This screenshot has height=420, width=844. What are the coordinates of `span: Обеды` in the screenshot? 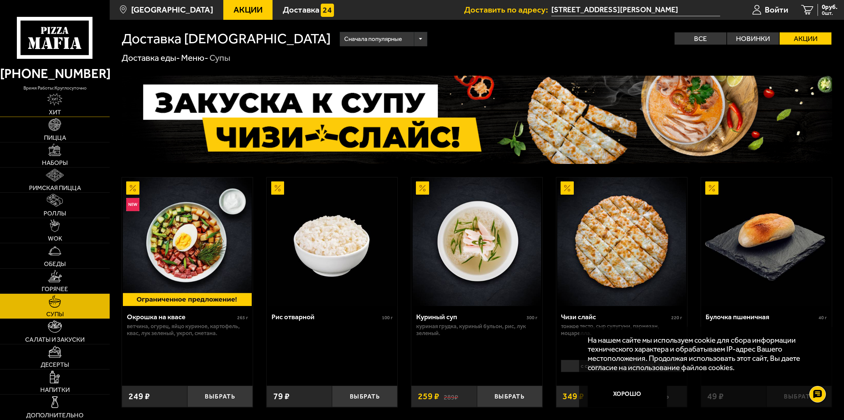 It's located at (55, 264).